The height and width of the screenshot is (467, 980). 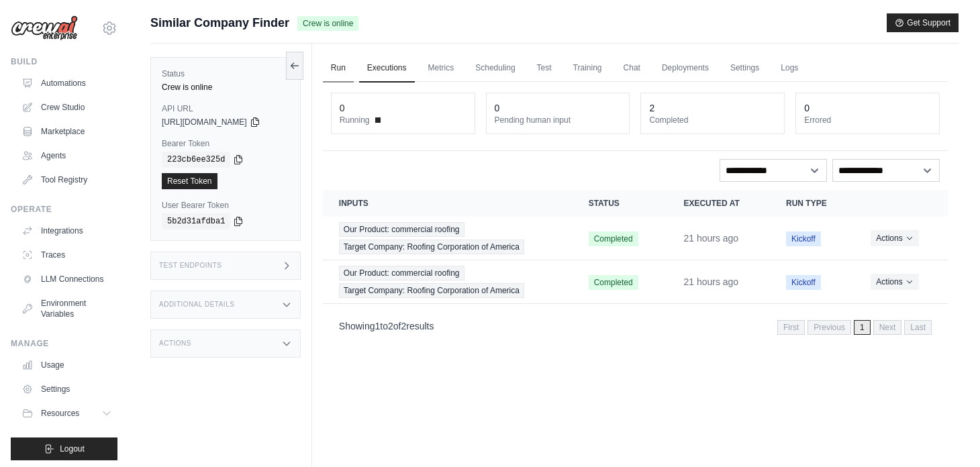 I want to click on th: Run Type, so click(x=812, y=203).